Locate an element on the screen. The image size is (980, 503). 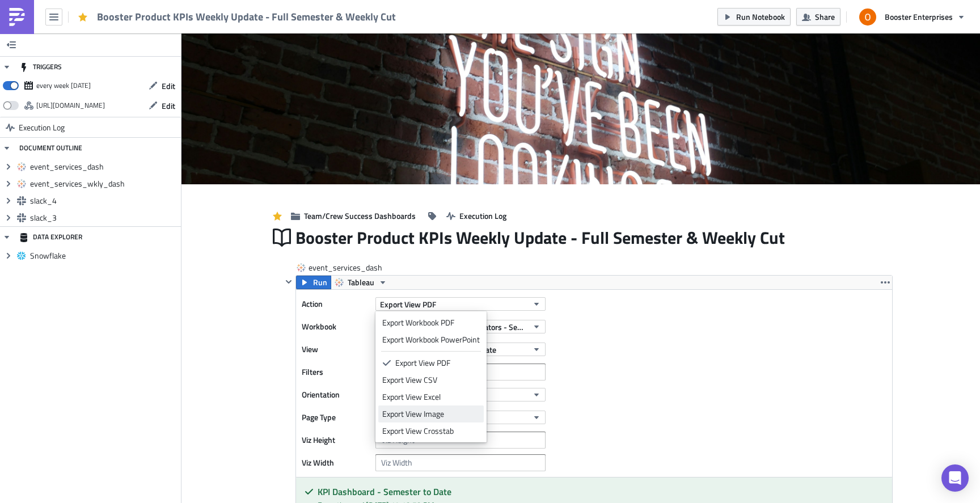
div: Export Workbook PDF is located at coordinates (431, 323).